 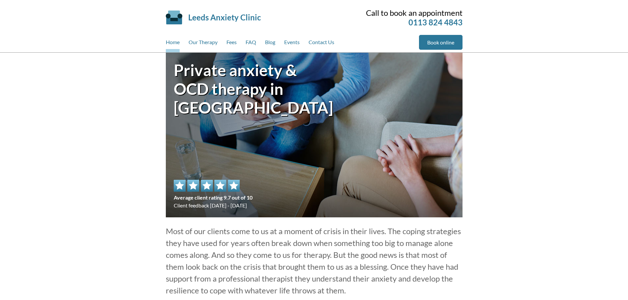 I want to click on a: FAQ, so click(x=251, y=44).